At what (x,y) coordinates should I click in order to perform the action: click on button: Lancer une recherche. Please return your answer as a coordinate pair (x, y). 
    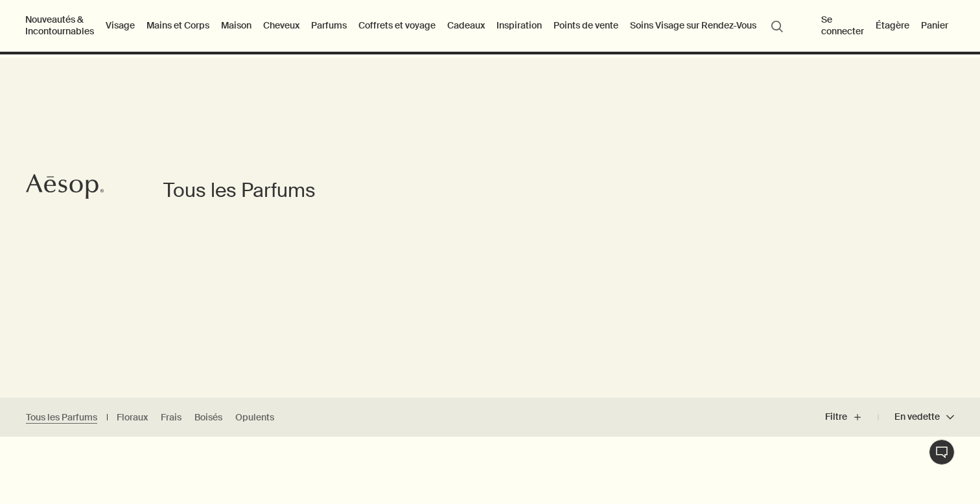
    Looking at the image, I should click on (778, 25).